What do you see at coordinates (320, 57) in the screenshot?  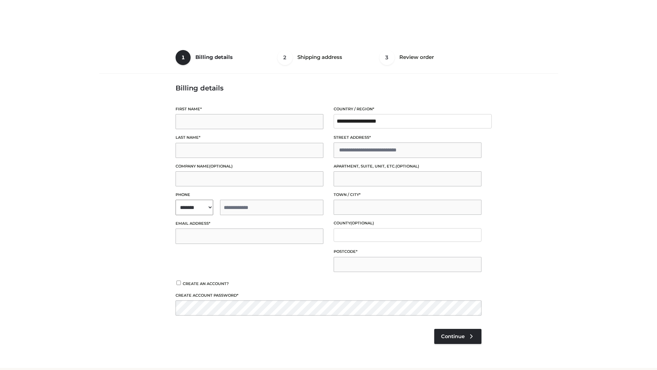 I see `span: Shipping address` at bounding box center [320, 57].